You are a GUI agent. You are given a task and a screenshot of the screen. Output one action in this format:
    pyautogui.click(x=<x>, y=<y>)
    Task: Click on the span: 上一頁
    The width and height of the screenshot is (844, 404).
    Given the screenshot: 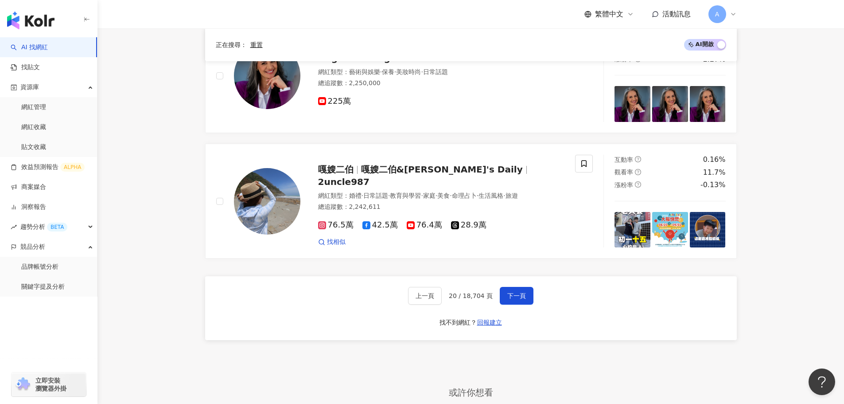 What is the action you would take?
    pyautogui.click(x=425, y=296)
    